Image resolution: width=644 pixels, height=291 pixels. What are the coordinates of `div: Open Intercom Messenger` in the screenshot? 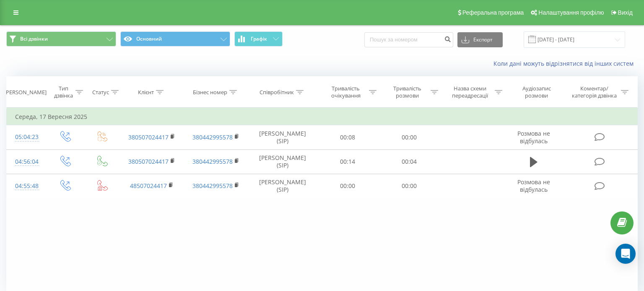 It's located at (625, 253).